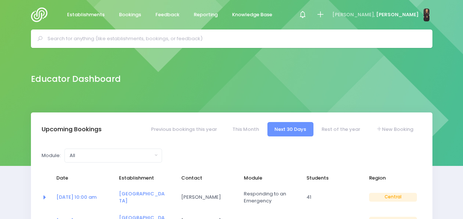 The image size is (463, 219). What do you see at coordinates (80, 178) in the screenshot?
I see `span: Date` at bounding box center [80, 178].